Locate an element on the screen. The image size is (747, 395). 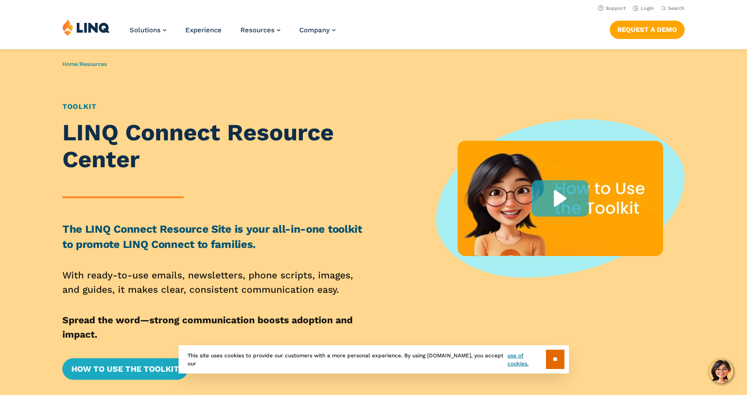
nav: Primary Navigation is located at coordinates (232, 34).